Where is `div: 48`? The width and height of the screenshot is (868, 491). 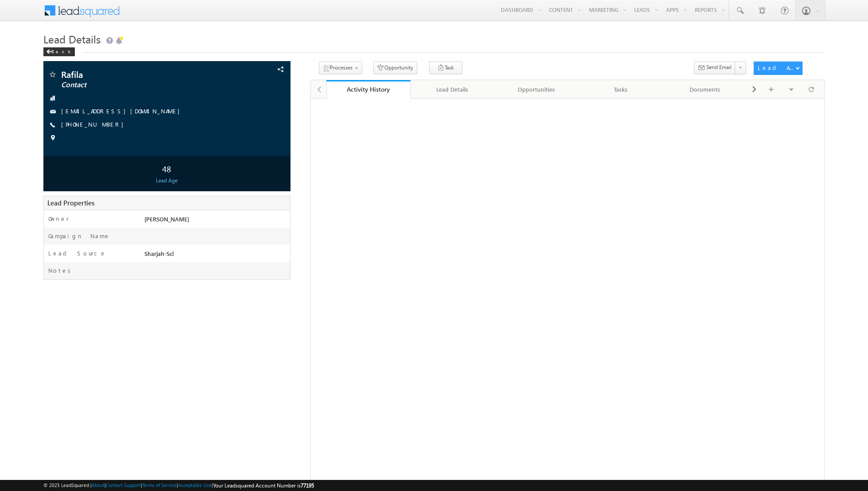 div: 48 is located at coordinates (167, 169).